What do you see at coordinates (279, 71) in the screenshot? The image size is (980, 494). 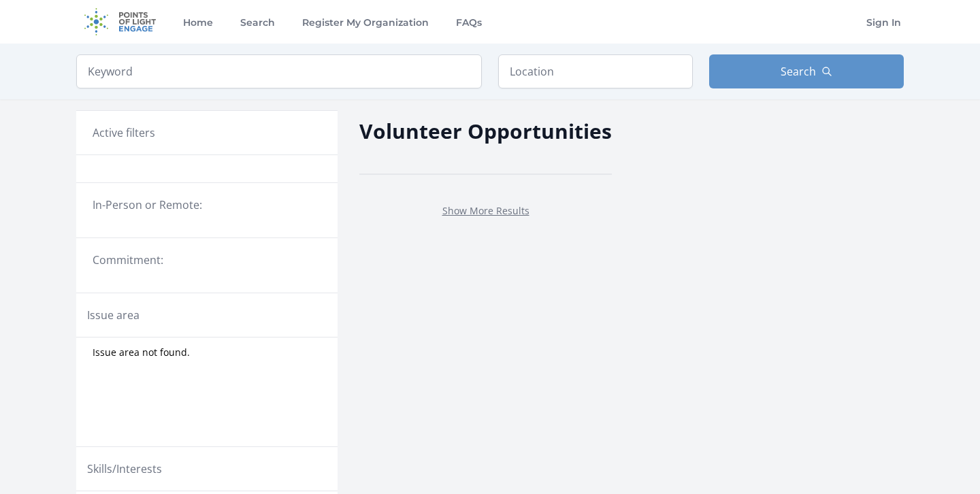 I see `input: Keyword` at bounding box center [279, 71].